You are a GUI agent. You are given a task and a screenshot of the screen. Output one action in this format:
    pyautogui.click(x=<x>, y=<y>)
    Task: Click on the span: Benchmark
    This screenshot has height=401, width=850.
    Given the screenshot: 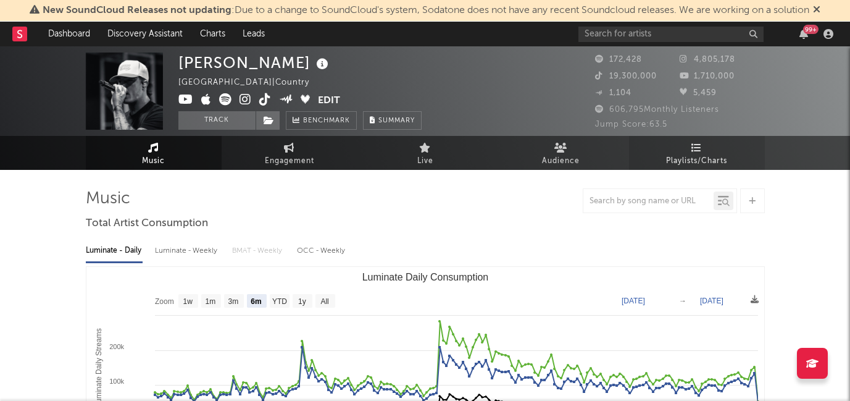 What is the action you would take?
    pyautogui.click(x=327, y=121)
    